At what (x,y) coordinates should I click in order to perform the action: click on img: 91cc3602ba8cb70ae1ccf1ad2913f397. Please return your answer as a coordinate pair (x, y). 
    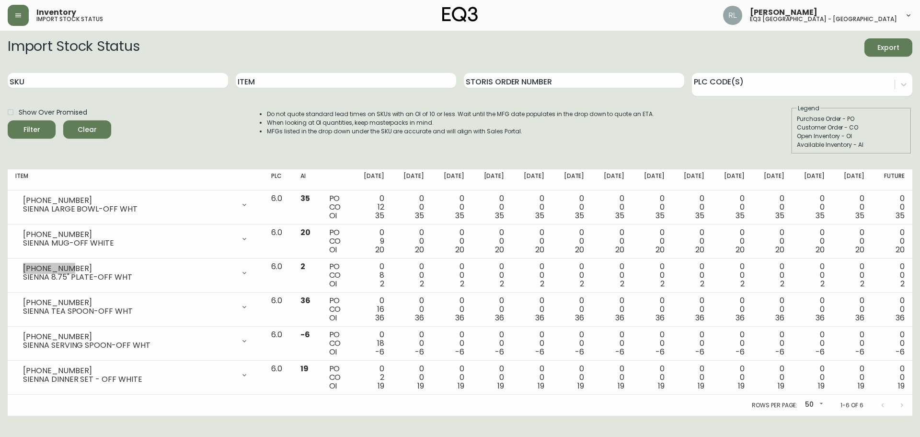
    Looking at the image, I should click on (733, 15).